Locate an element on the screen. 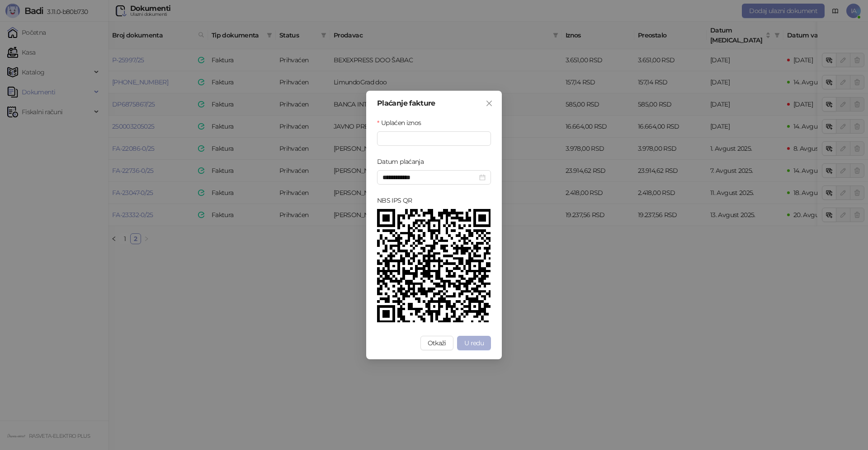 This screenshot has width=868, height=450. span: Otkaži is located at coordinates (436, 343).